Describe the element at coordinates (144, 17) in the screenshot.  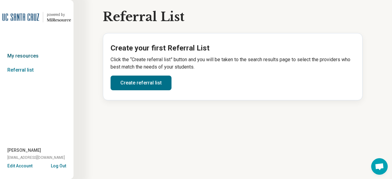
I see `h1: Referral List` at that location.